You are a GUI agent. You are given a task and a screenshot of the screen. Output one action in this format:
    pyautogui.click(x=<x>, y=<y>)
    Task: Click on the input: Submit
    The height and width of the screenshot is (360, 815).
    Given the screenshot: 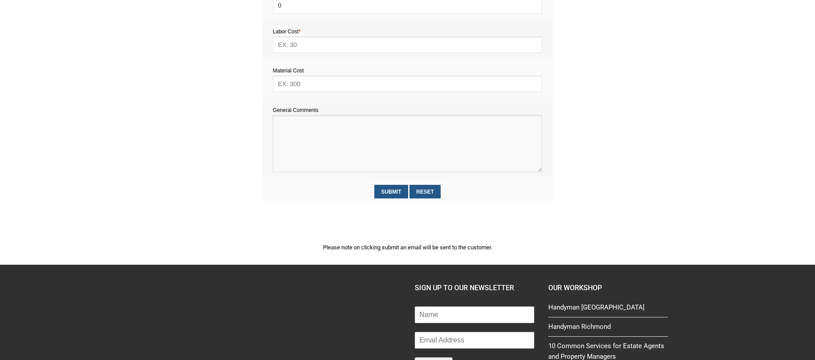 What is the action you would take?
    pyautogui.click(x=391, y=192)
    